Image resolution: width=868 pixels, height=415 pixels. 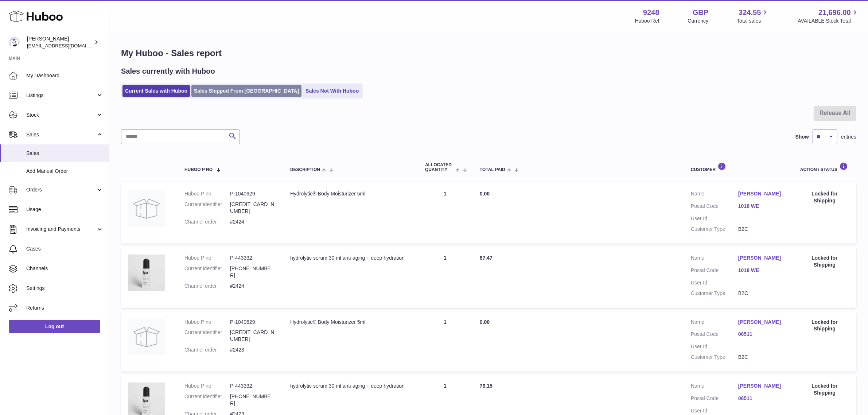 What do you see at coordinates (14, 43) in the screenshot?
I see `img: internalAdmin-9248@internal.huboo.com` at bounding box center [14, 43].